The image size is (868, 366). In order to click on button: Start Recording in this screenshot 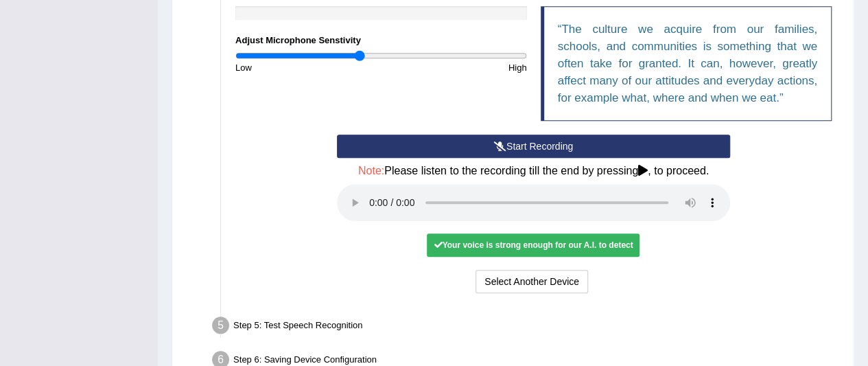, I will do `click(532, 146)`.